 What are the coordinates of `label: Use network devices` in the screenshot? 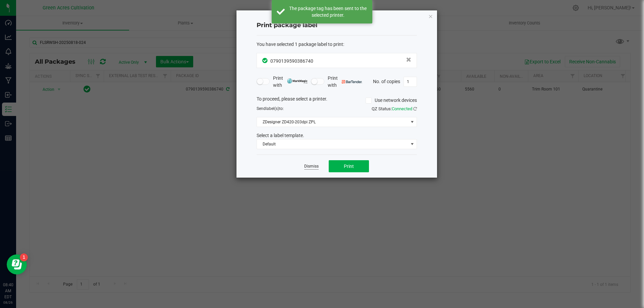 It's located at (391, 101).